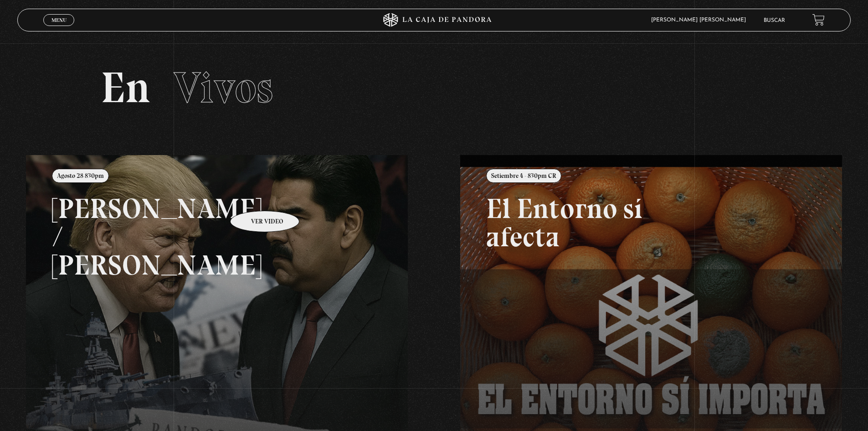 This screenshot has width=868, height=431. Describe the element at coordinates (59, 20) in the screenshot. I see `span: Menu` at that location.